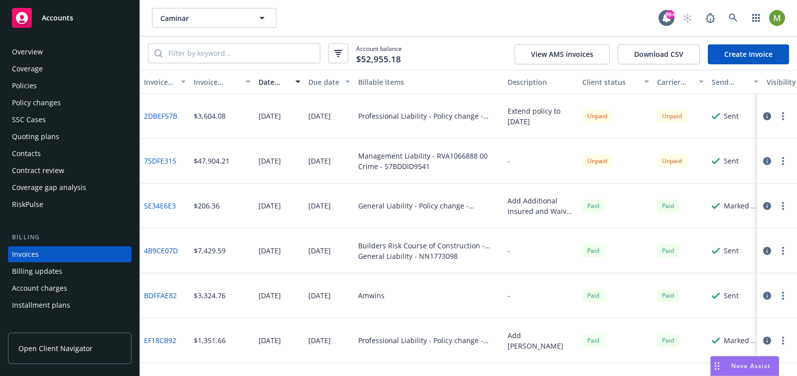 The height and width of the screenshot is (376, 797). Describe the element at coordinates (36, 103) in the screenshot. I see `div: Policy changes` at that location.